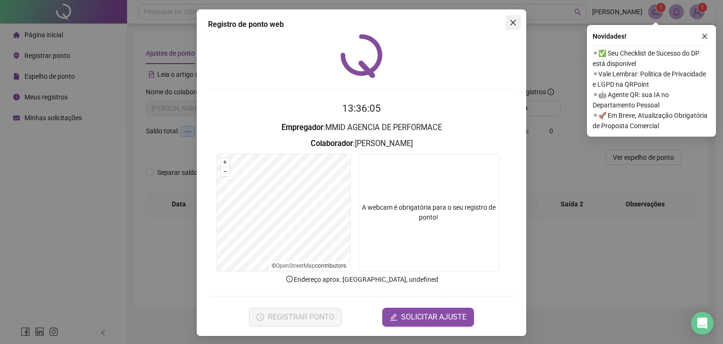 The width and height of the screenshot is (723, 344). What do you see at coordinates (332, 143) in the screenshot?
I see `strong: Colaborador` at bounding box center [332, 143].